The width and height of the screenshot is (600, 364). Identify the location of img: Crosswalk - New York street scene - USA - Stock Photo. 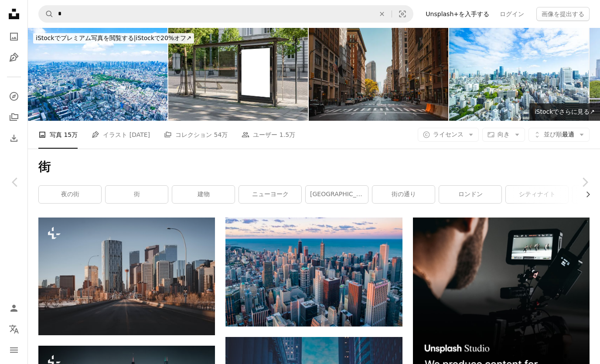
(379, 74).